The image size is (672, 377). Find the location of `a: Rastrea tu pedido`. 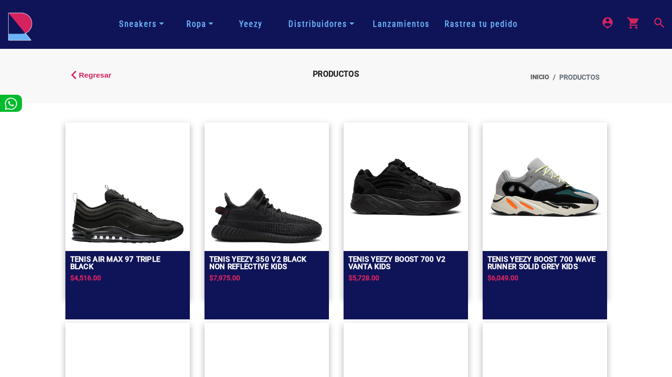

a: Rastrea tu pedido is located at coordinates (481, 24).